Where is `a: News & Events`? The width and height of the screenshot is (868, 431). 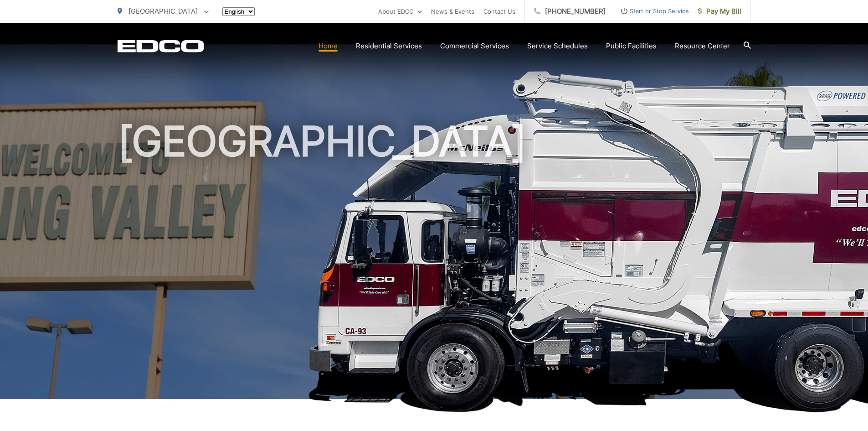 a: News & Events is located at coordinates (452, 11).